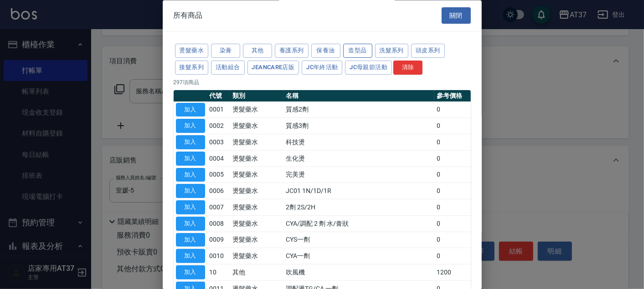 This screenshot has width=644, height=289. What do you see at coordinates (359, 273) in the screenshot?
I see `td: 吹風機` at bounding box center [359, 273].